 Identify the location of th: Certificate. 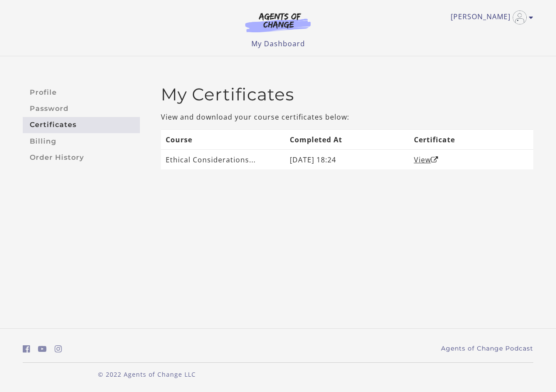
(471, 139).